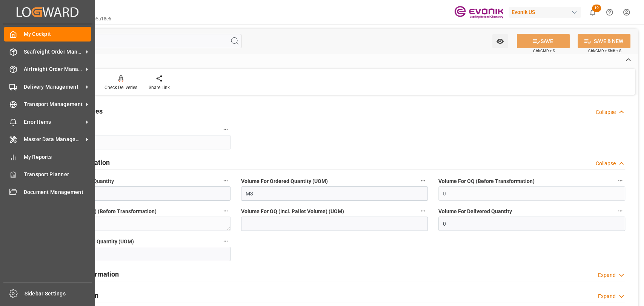 The height and width of the screenshot is (306, 644). What do you see at coordinates (226, 211) in the screenshot?
I see `button: Volume For OQ (UOM) (Before Transformation)` at bounding box center [226, 211].